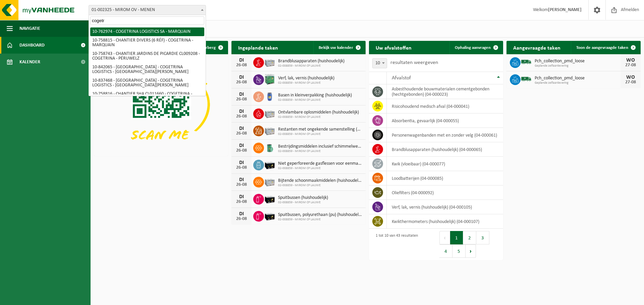 The width and height of the screenshot is (644, 305). Describe the element at coordinates (602, 48) in the screenshot. I see `span: Toon de aangevraagde taken` at that location.